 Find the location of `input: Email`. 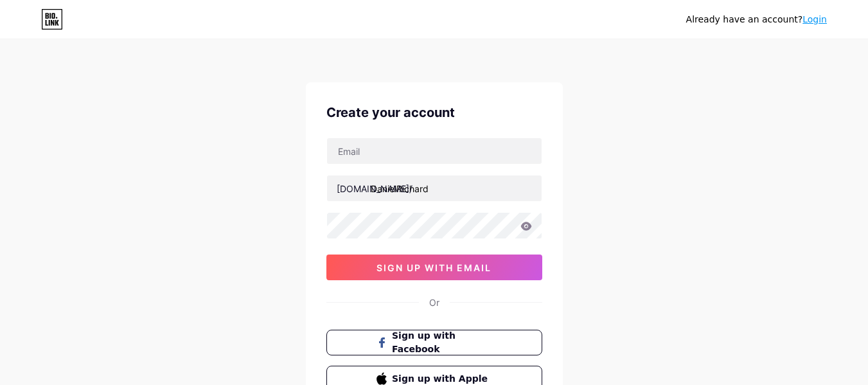

input: Email is located at coordinates (434, 151).